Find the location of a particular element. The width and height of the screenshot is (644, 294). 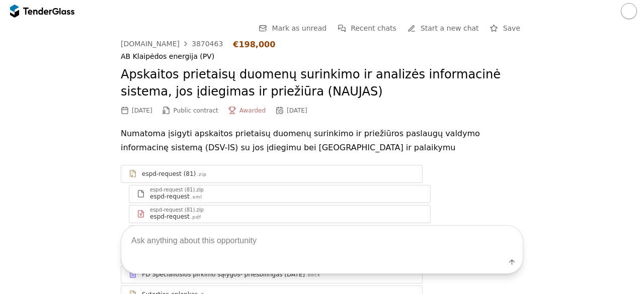

div: espd-request is located at coordinates (169, 197).